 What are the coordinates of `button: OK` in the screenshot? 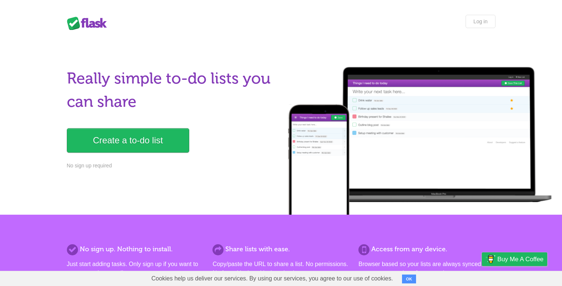 It's located at (409, 279).